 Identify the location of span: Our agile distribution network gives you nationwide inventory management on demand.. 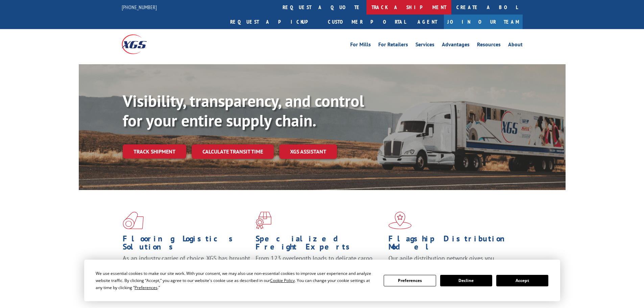
(451, 262).